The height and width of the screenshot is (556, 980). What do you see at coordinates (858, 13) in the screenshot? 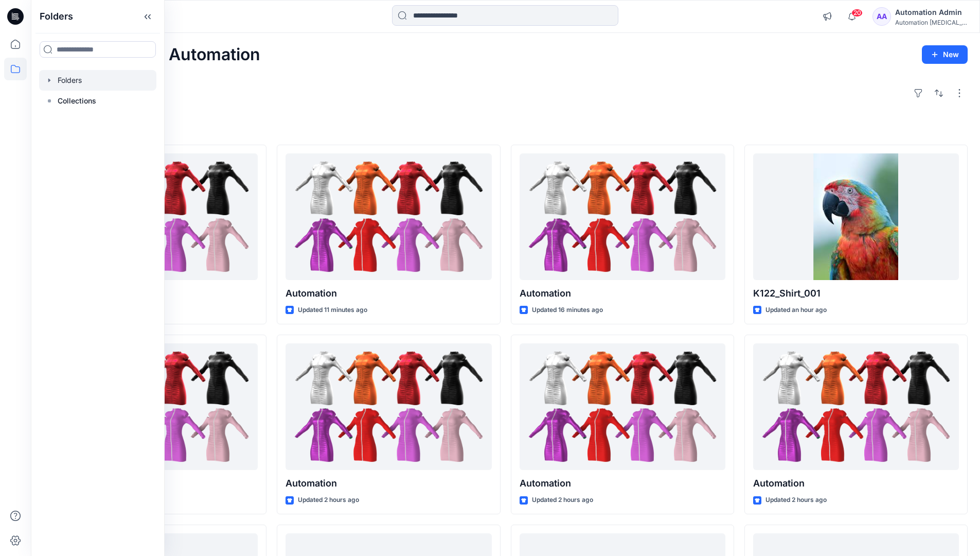
I see `span: 20` at bounding box center [858, 13].